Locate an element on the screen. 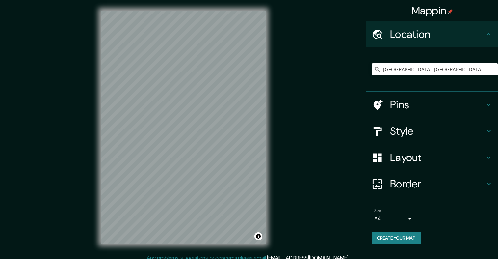 The image size is (498, 259). button: Toggle attribution is located at coordinates (258, 236).